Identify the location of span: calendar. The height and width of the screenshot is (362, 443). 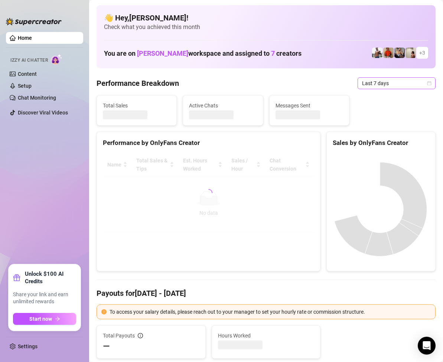
(430, 83).